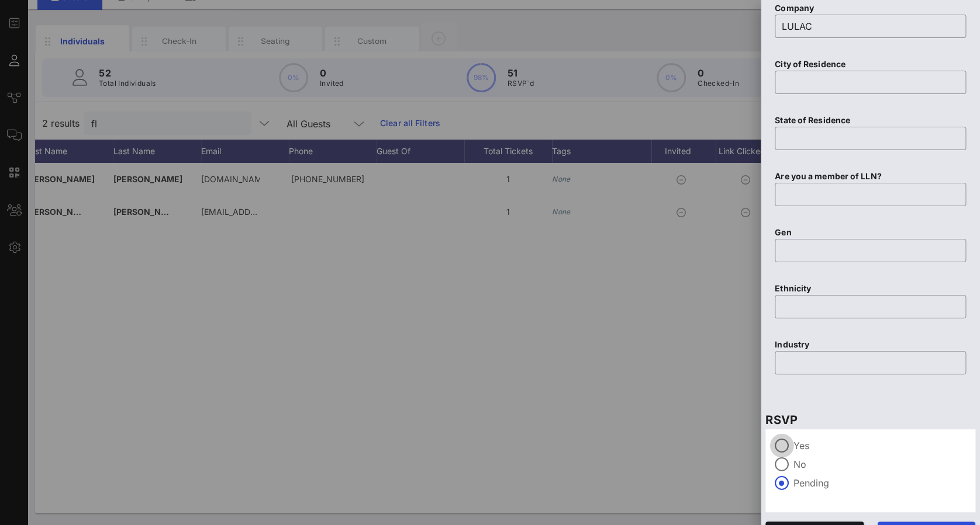 The height and width of the screenshot is (525, 980). Describe the element at coordinates (869, 345) in the screenshot. I see `p: Industry` at that location.